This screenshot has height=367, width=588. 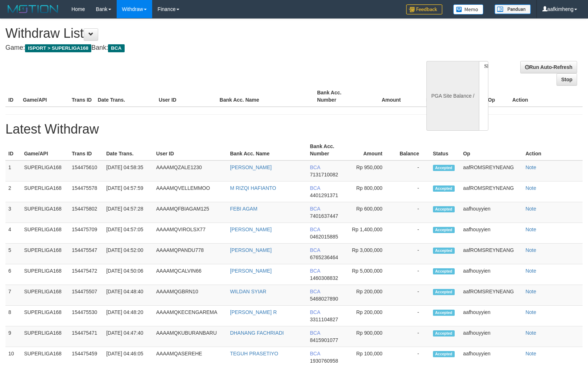 What do you see at coordinates (324, 257) in the screenshot?
I see `span: 6765236464` at bounding box center [324, 257].